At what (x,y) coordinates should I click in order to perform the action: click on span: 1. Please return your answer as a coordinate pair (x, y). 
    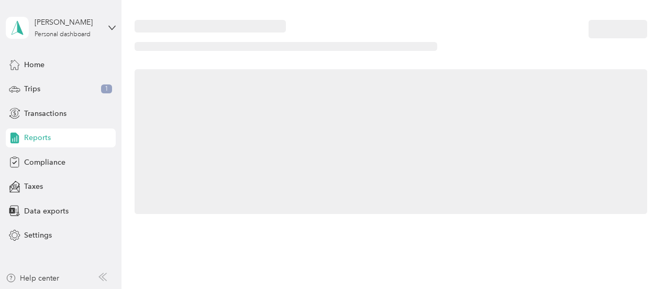
    Looking at the image, I should click on (106, 89).